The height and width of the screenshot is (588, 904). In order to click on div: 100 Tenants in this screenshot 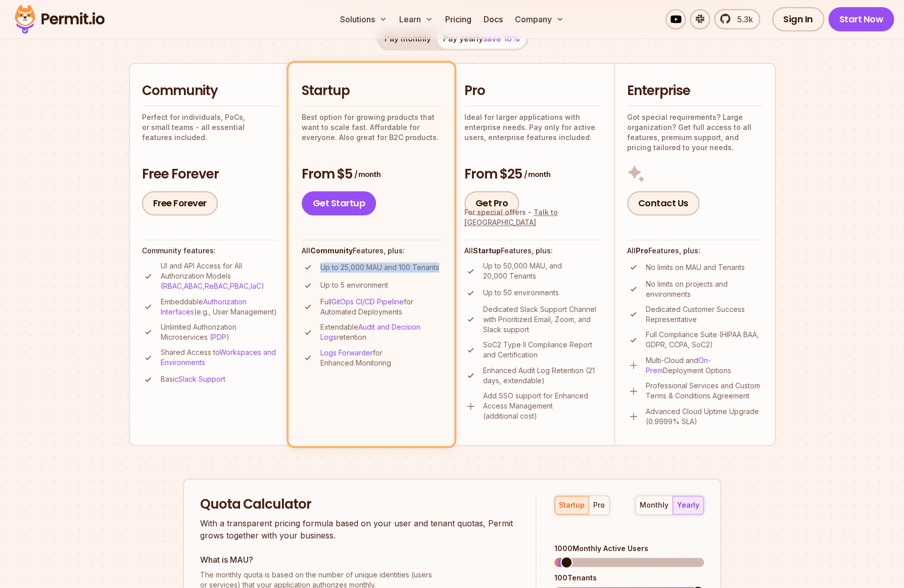, I will do `click(629, 577)`.